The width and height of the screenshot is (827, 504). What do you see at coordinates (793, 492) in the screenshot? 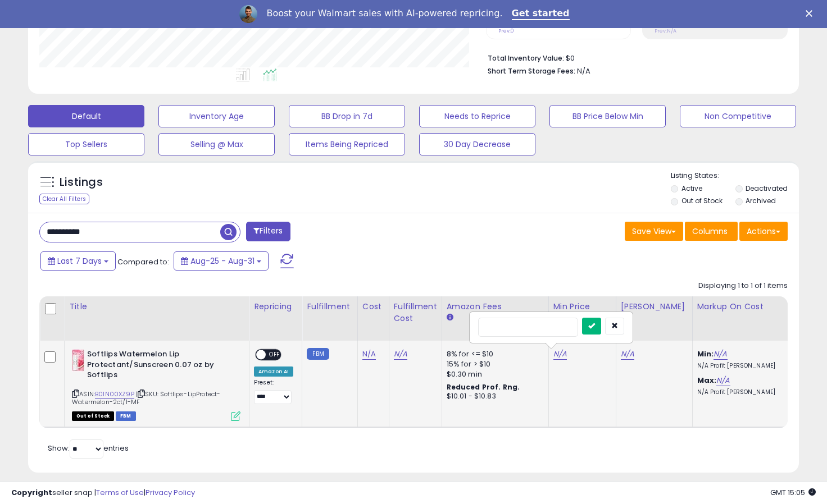
I see `span: 2025-09-9 15:05 GMT` at bounding box center [793, 492].